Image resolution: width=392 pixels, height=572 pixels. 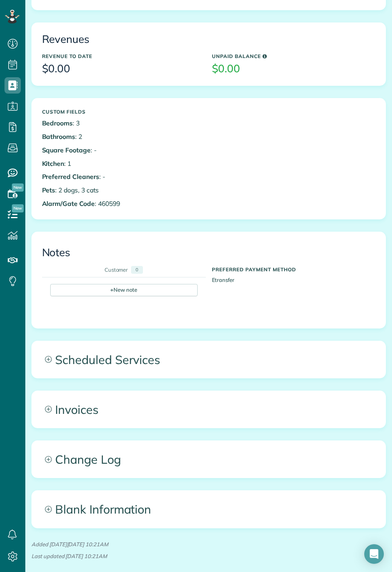 I want to click on p: : 1, so click(x=124, y=163).